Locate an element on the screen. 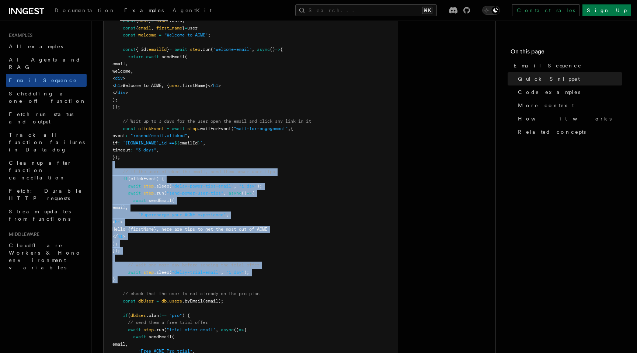  span: >Welcome to ACME, { is located at coordinates (144, 85).